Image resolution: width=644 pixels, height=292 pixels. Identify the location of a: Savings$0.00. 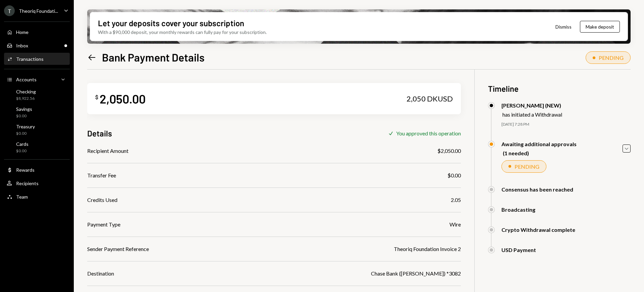
(37, 112).